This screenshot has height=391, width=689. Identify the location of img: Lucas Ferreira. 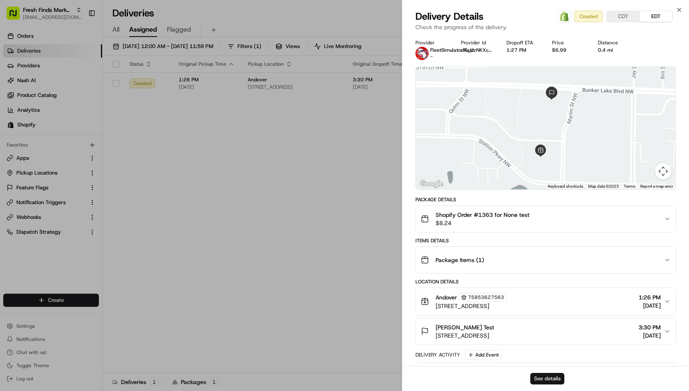
(15, 148).